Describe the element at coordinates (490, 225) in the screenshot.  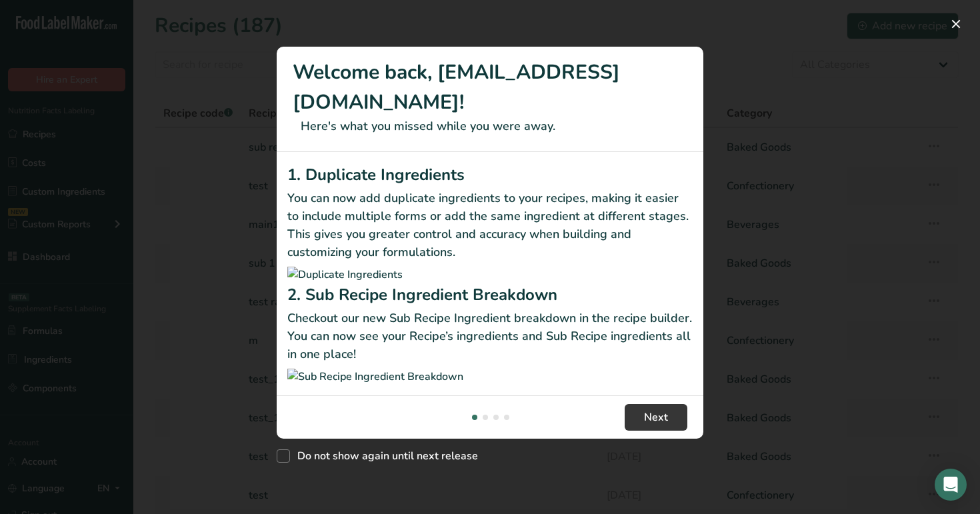
I see `p: You can now add duplicate ingredients to your recipes, making it easier to include multiple forms...` at that location.